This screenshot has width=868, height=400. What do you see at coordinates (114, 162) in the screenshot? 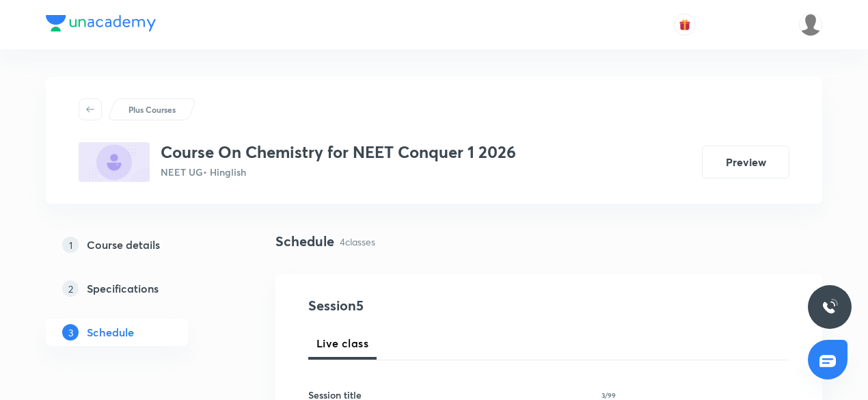
I see `img: 4772199E-3768-4374-9EED-D8D109B3FBB9_plus.png` at bounding box center [114, 162].